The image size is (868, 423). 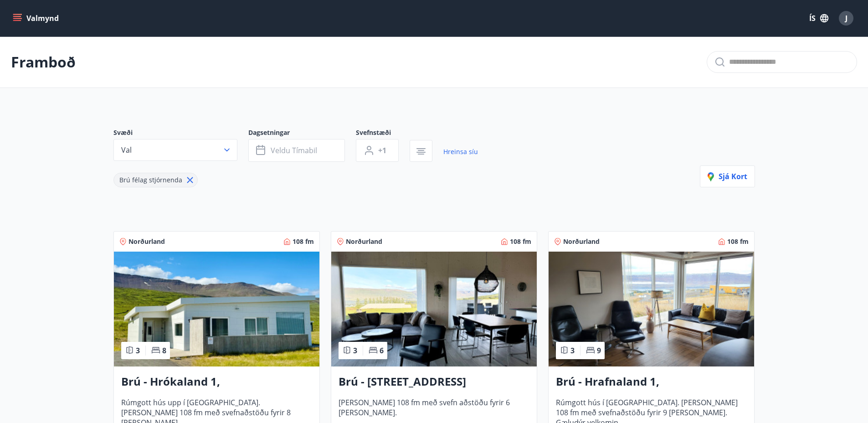 What do you see at coordinates (847, 18) in the screenshot?
I see `button: J` at bounding box center [847, 18].